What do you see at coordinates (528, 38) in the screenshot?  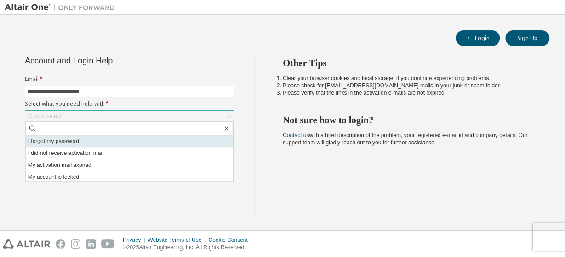 I see `button: Sign Up` at bounding box center [528, 38].